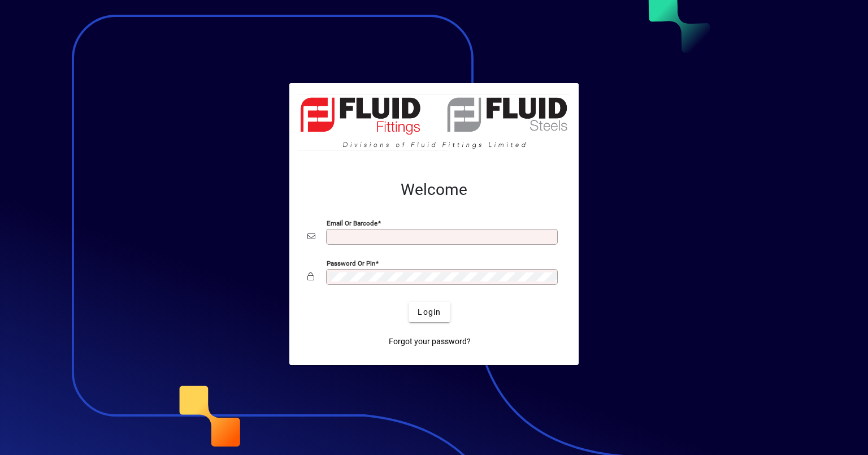  Describe the element at coordinates (429, 341) in the screenshot. I see `span: Forgot your password?` at that location.